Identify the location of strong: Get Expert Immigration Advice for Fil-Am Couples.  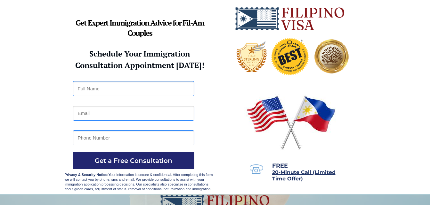
(140, 28).